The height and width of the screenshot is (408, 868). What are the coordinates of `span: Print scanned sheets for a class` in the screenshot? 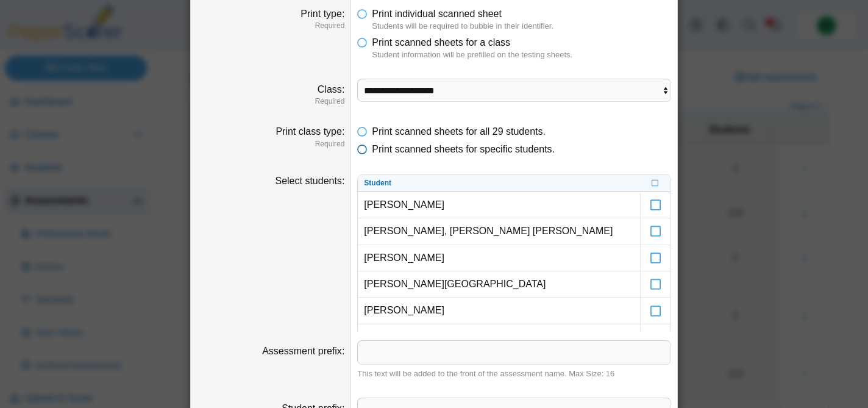 It's located at (441, 42).